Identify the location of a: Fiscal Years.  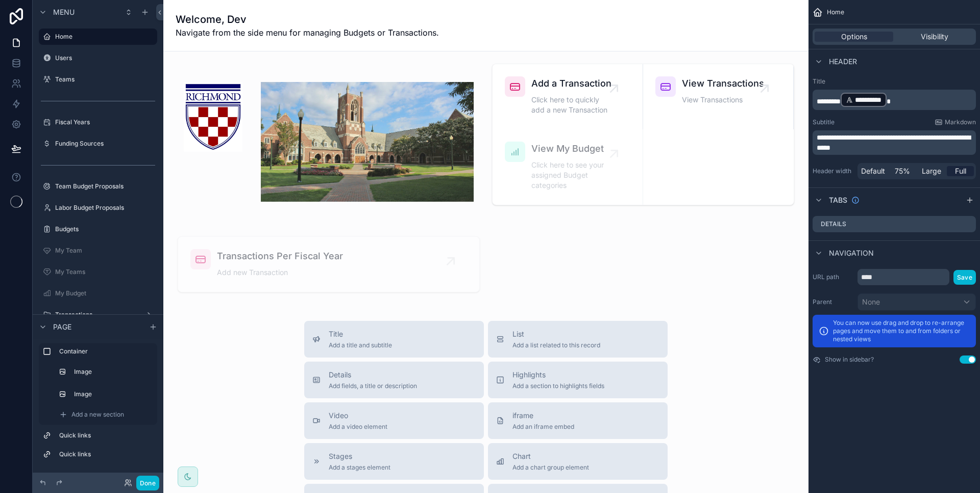
(98, 122).